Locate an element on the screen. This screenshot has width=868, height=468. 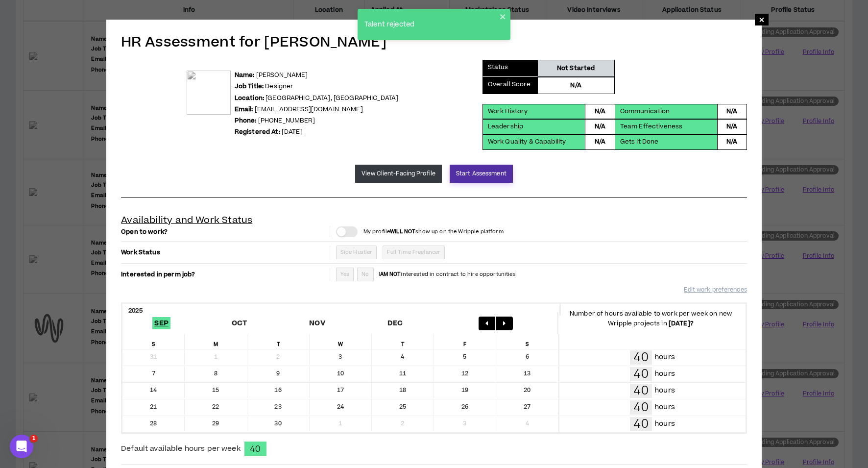
p: Number of hours available to work per week on new Wripple projects in is located at coordinates (651, 319).